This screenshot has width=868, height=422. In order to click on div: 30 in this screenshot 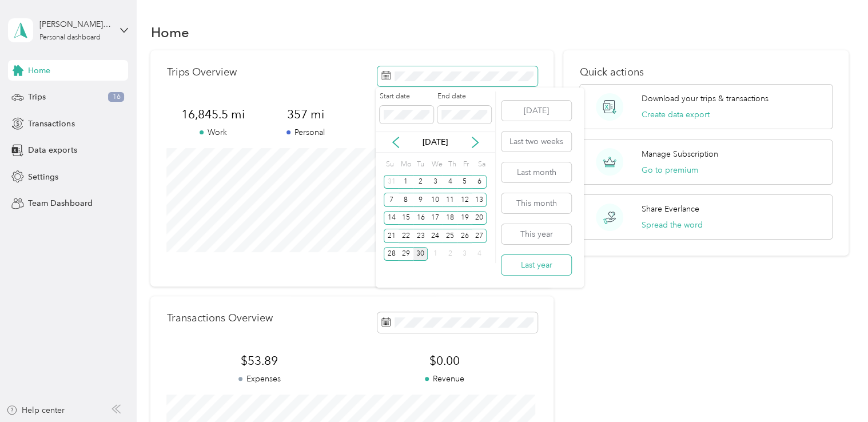, I will do `click(421, 254)`.